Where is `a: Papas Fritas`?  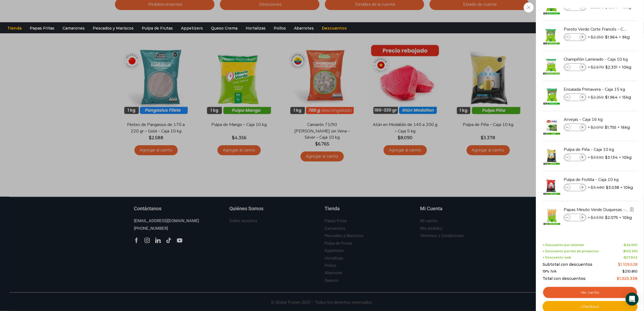 a: Papas Fritas is located at coordinates (42, 28).